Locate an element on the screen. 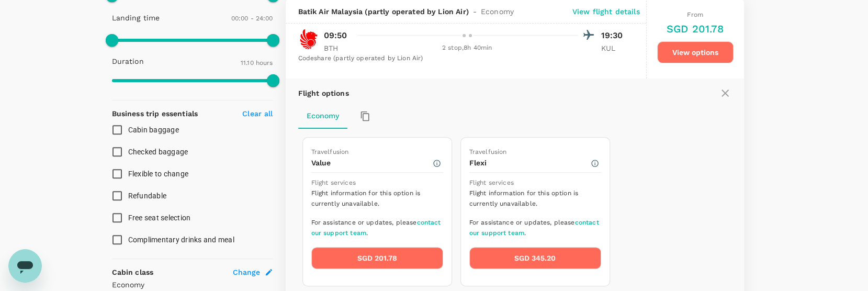  p: 09:50 is located at coordinates (335, 35).